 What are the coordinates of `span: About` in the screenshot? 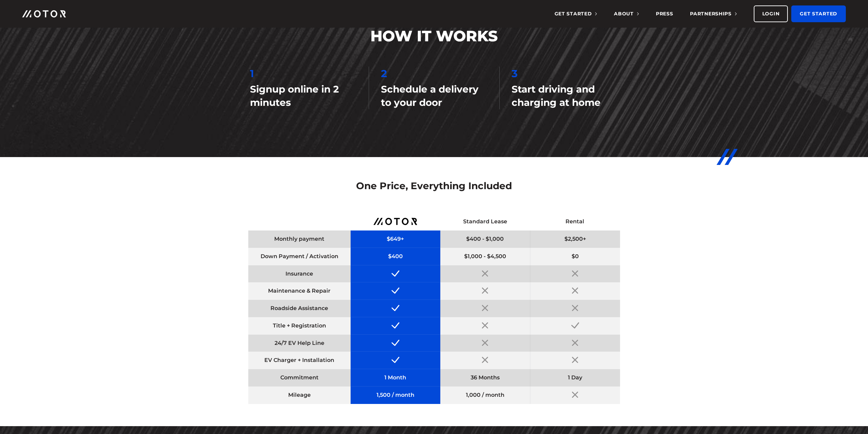 It's located at (626, 14).